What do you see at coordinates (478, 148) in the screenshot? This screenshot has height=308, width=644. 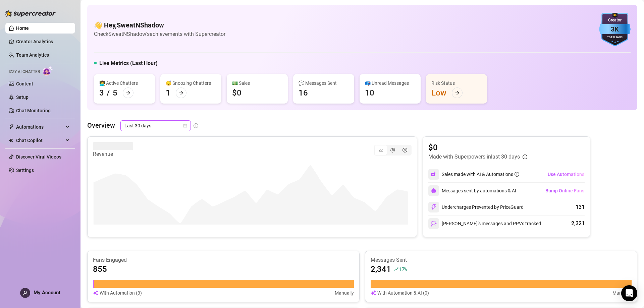 I see `article: $0` at bounding box center [478, 148].